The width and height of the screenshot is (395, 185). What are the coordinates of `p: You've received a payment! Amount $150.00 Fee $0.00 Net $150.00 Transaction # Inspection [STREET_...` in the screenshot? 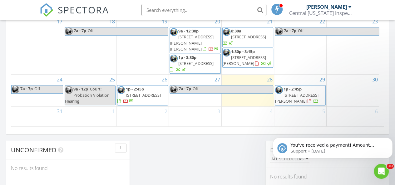 It's located at (67, 21).